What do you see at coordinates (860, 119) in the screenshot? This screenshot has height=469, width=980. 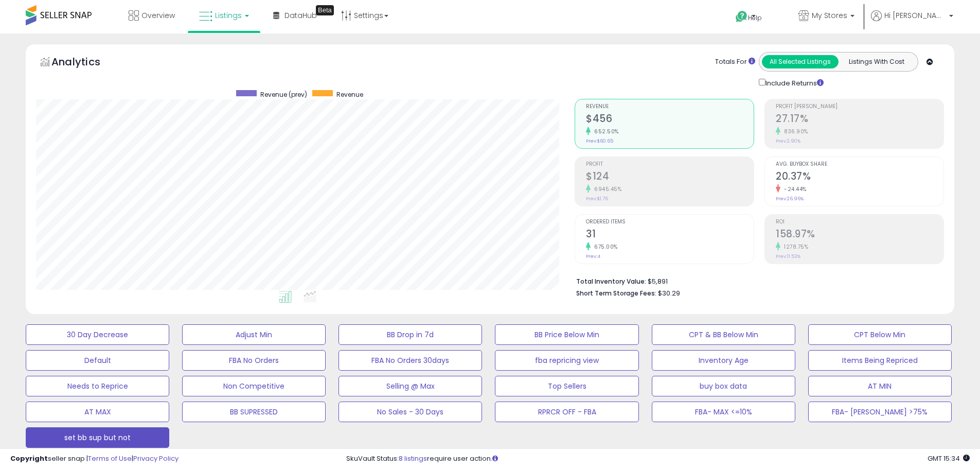 I see `h2: 27.17%` at bounding box center [860, 119].